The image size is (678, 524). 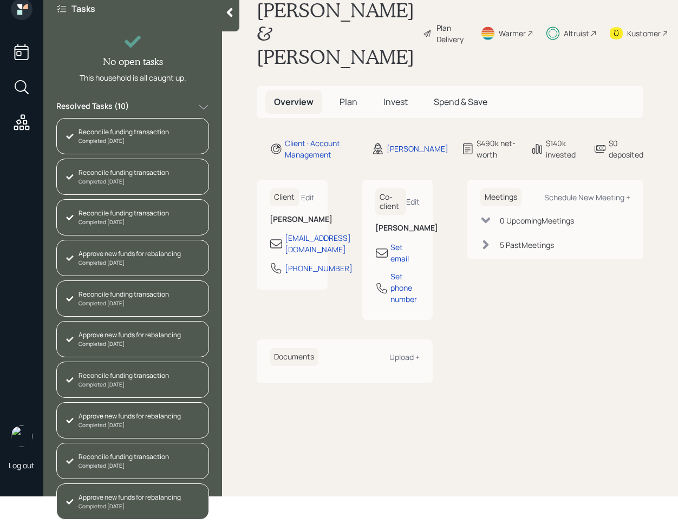 I want to click on div: $140k invested, so click(x=563, y=149).